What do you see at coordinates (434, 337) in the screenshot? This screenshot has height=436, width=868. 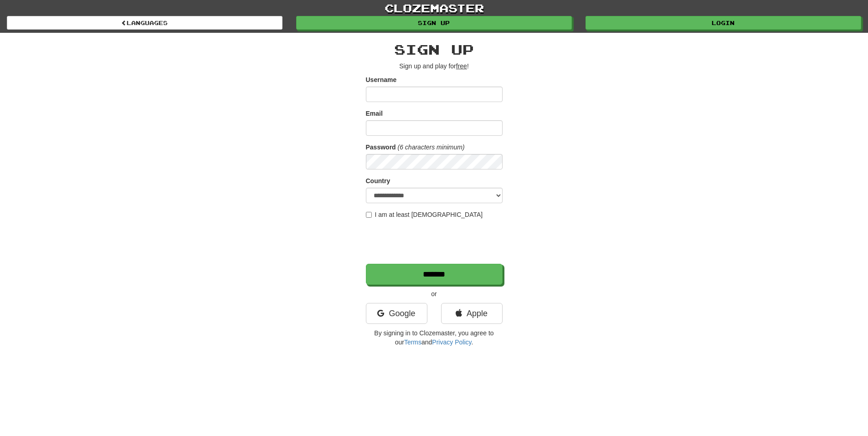 I see `p: By signing in to Clozemaster, you agree to our and .` at bounding box center [434, 337].